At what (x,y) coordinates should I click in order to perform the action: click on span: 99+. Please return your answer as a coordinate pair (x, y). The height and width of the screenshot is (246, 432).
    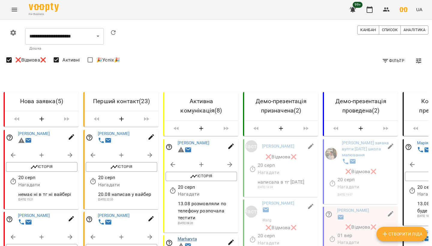
    Looking at the image, I should click on (358, 5).